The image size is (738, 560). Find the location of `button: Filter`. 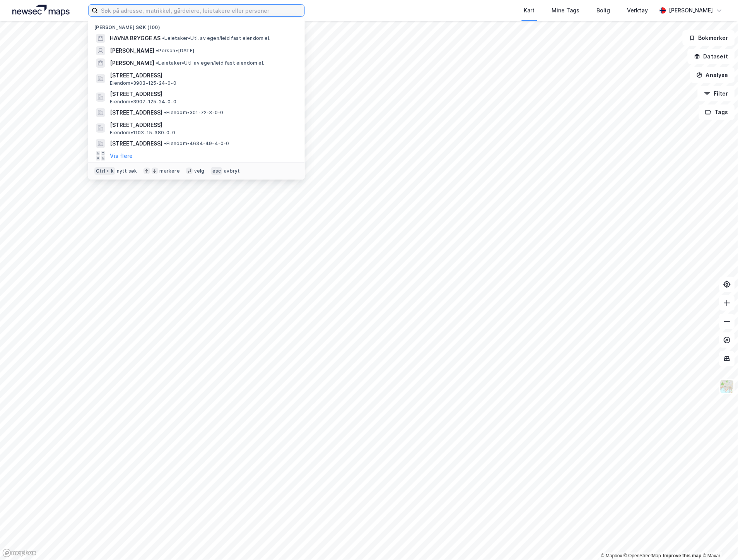

button: Filter is located at coordinates (716, 93).